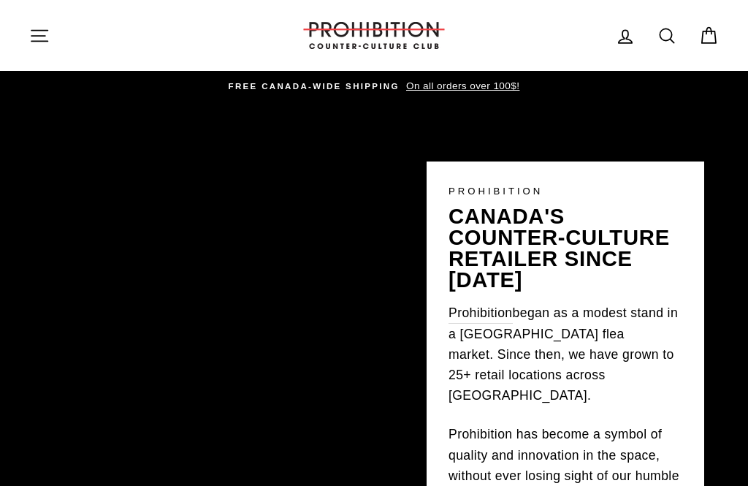  Describe the element at coordinates (374, 86) in the screenshot. I see `a: FREE CANADA-WIDE SHIPPING On all orders over 100$!` at that location.